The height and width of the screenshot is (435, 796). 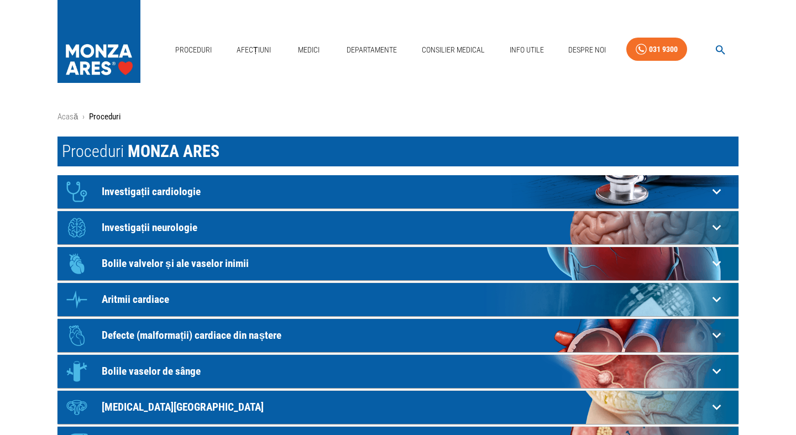 I want to click on nav: breadcrumb, so click(x=398, y=117).